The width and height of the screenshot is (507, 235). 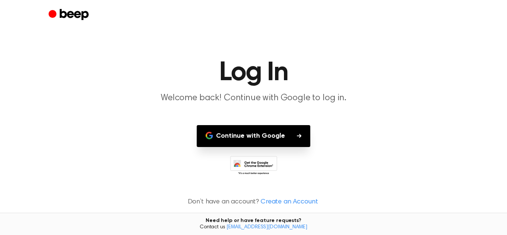 I want to click on a: Beep, so click(x=69, y=15).